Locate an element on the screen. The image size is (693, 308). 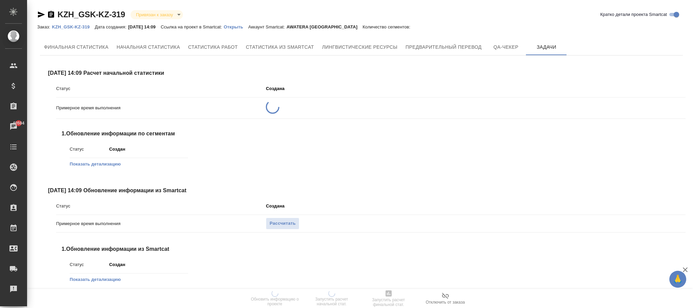
p: Количество сегментов: is located at coordinates (387, 27).